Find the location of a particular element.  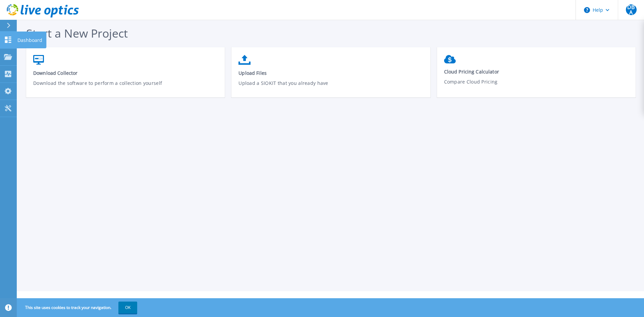

a: Upload FilesUpload a SIOKIT that you already have is located at coordinates (331, 75).